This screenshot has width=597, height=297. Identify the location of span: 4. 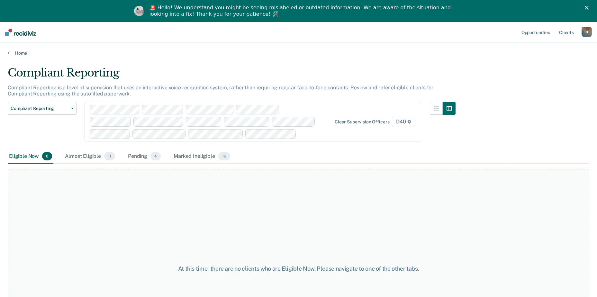
(156, 156).